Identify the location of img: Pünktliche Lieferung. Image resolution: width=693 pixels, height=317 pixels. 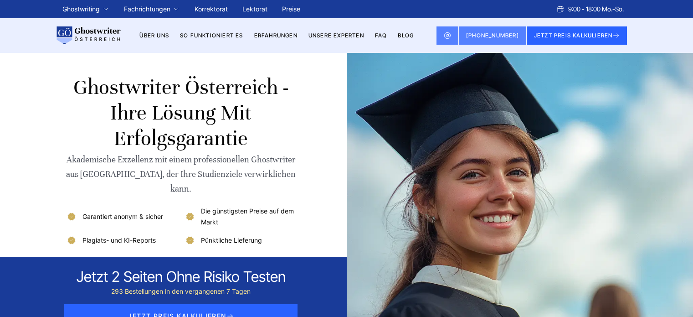
(190, 240).